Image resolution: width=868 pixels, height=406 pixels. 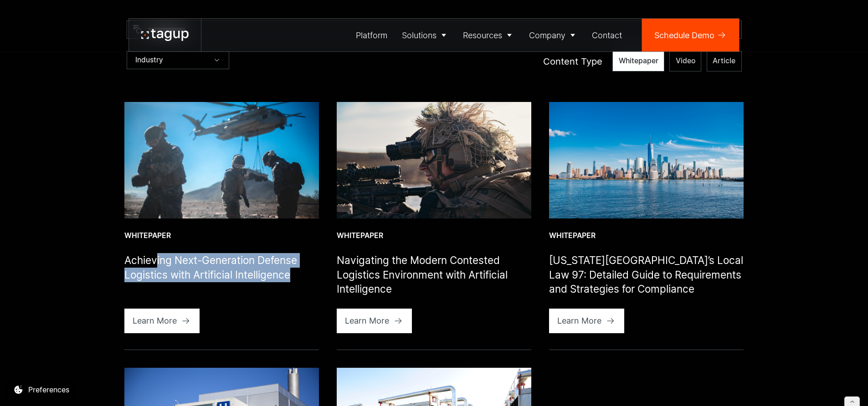 I want to click on h1: Navigating the Modern Contested Logistics Environment with Artificial Intelligence, so click(x=433, y=274).